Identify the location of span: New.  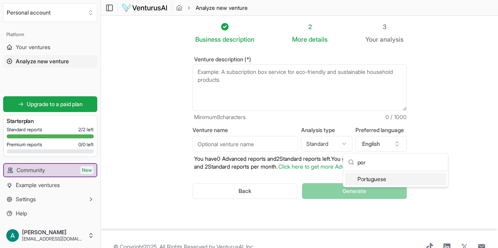
(87, 171).